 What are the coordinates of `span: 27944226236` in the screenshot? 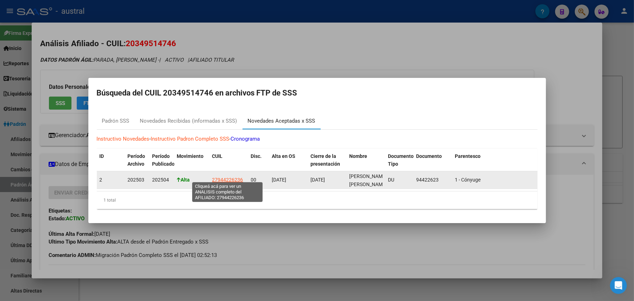 It's located at (228, 180).